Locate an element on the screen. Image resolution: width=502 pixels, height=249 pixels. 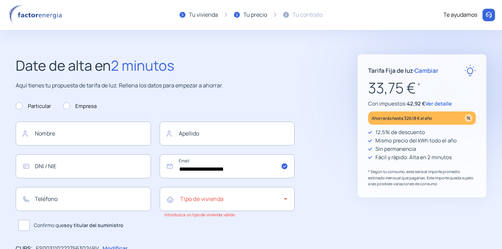
img: percentage_icon.svg is located at coordinates (468, 118).